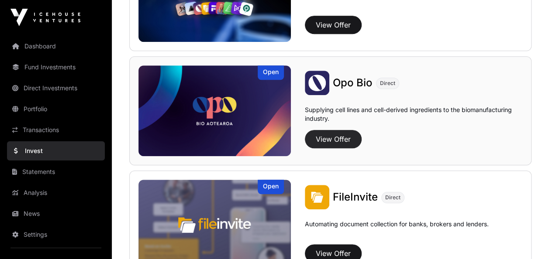 The height and width of the screenshot is (259, 549). What do you see at coordinates (56, 130) in the screenshot?
I see `a: Transactions` at bounding box center [56, 130].